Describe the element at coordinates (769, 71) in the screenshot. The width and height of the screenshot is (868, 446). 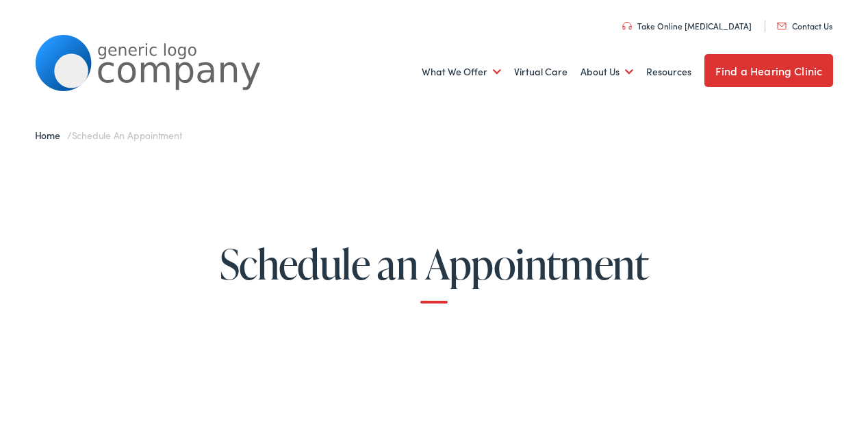
I see `a: Find a Hearing Clinic` at that location.